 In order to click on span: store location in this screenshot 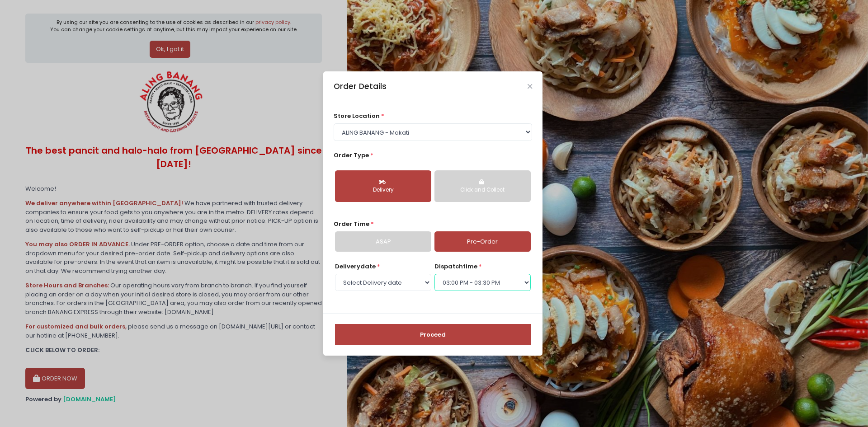, I will do `click(357, 116)`.